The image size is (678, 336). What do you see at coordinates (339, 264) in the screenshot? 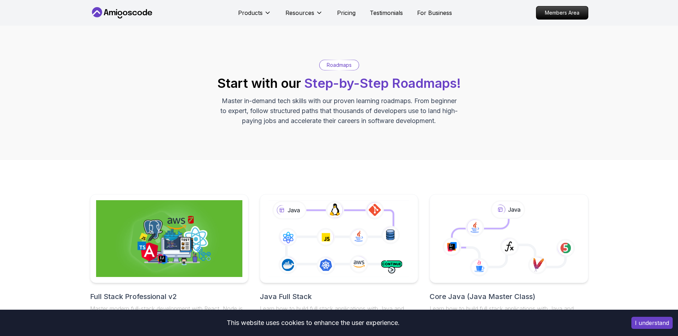
I see `a: Java Full StackLearn how to build full stack applications with Java and Spring Boot29 Courses4 Bu...` at bounding box center [339, 264].